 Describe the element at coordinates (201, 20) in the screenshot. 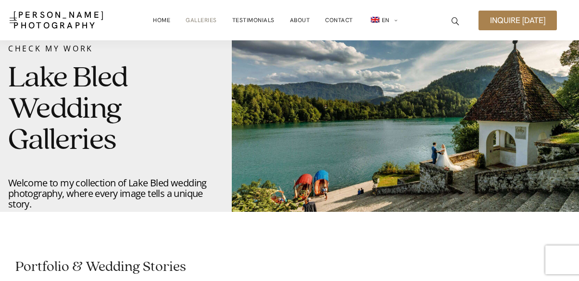

I see `a: Galleries` at that location.